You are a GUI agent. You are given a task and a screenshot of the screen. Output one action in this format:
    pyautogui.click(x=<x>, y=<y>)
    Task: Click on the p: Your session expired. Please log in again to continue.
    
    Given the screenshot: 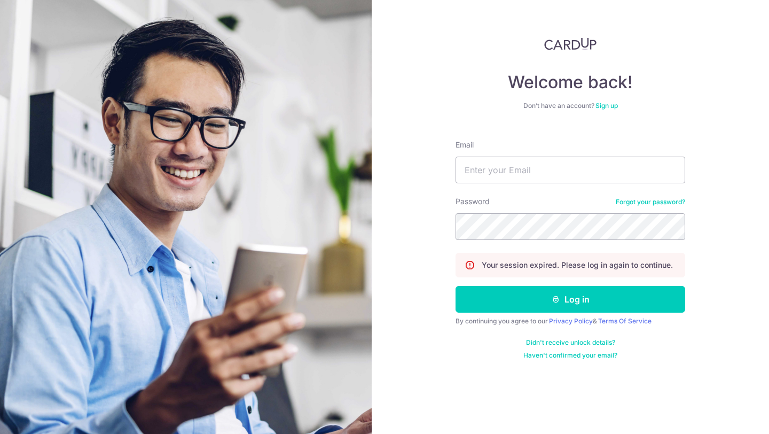 What is the action you would take?
    pyautogui.click(x=577, y=265)
    